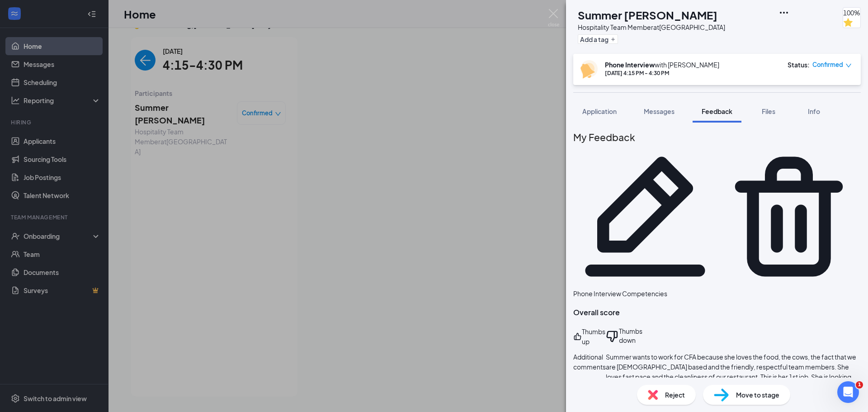 The width and height of the screenshot is (868, 412). I want to click on span: Feedback, so click(717, 111).